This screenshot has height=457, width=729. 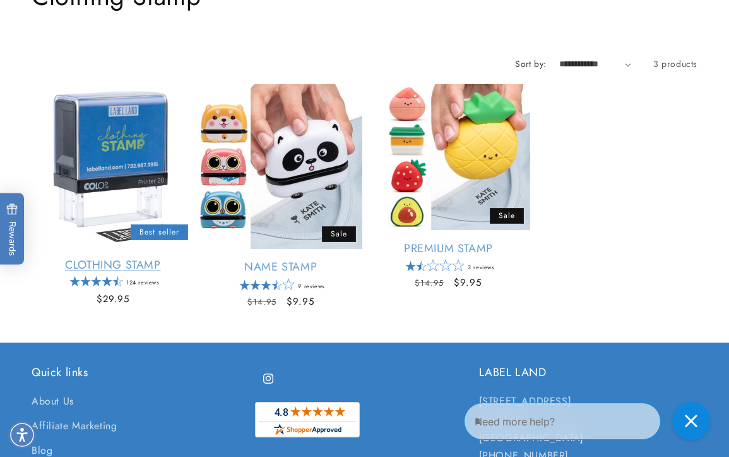 I want to click on a: Name Stamp, so click(x=281, y=267).